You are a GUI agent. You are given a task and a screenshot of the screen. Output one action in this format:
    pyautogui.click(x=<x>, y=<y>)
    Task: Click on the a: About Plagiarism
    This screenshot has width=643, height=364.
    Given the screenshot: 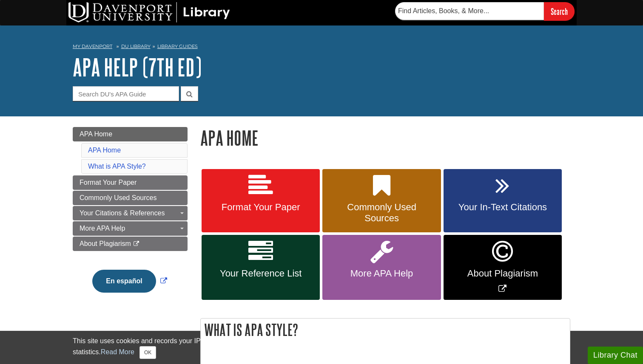 What is the action you would take?
    pyautogui.click(x=130, y=244)
    